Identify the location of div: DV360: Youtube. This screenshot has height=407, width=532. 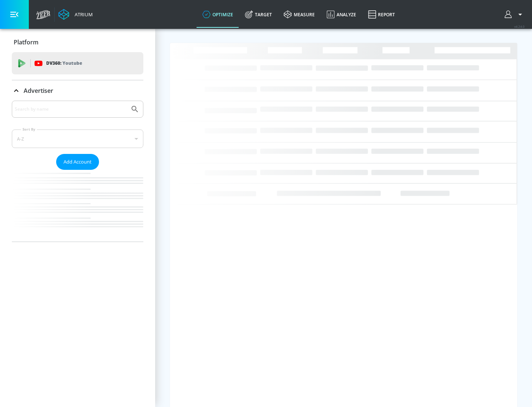
(77, 63).